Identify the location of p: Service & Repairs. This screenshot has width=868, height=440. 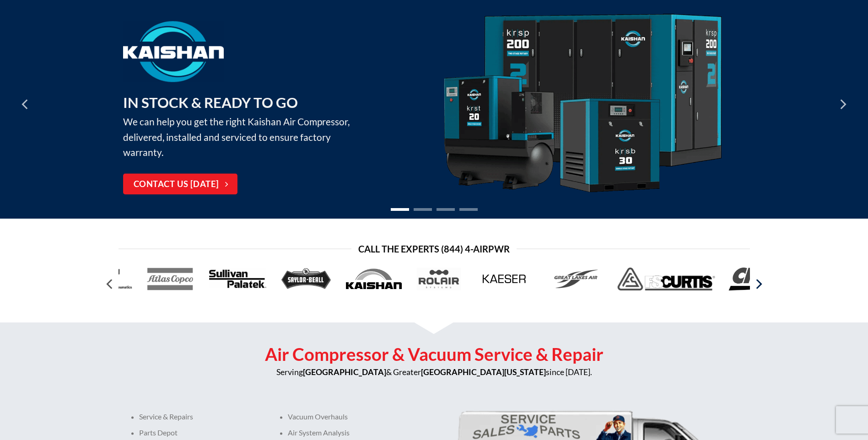
(199, 417).